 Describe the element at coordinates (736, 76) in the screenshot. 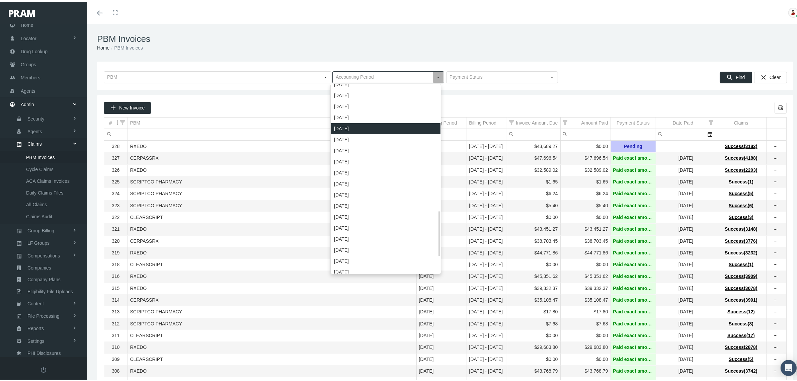

I see `div: Find` at that location.